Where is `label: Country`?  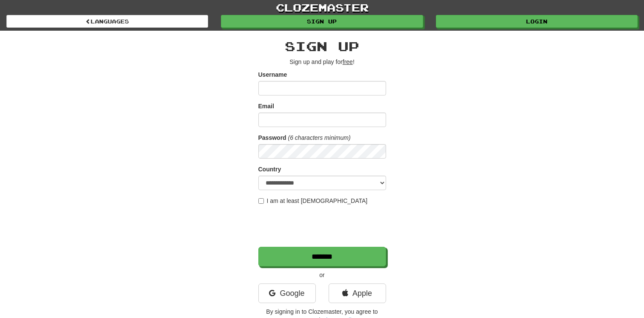
label: Country is located at coordinates (270, 169).